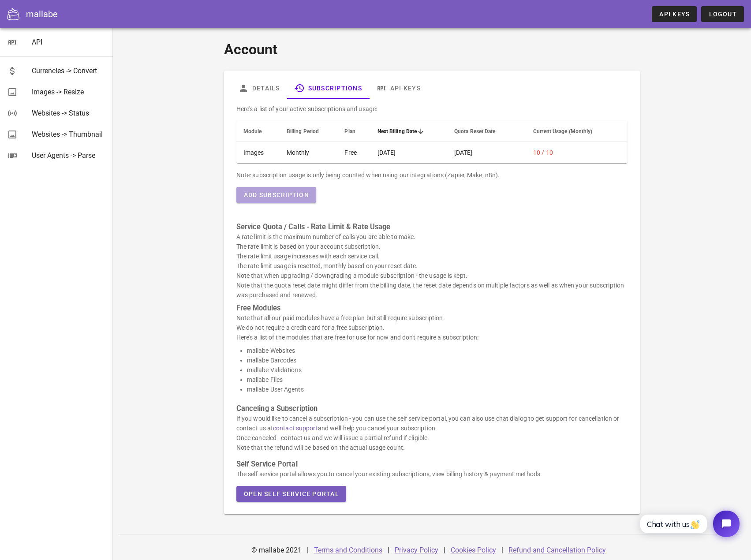  What do you see at coordinates (432, 49) in the screenshot?
I see `h1: Account` at bounding box center [432, 49].